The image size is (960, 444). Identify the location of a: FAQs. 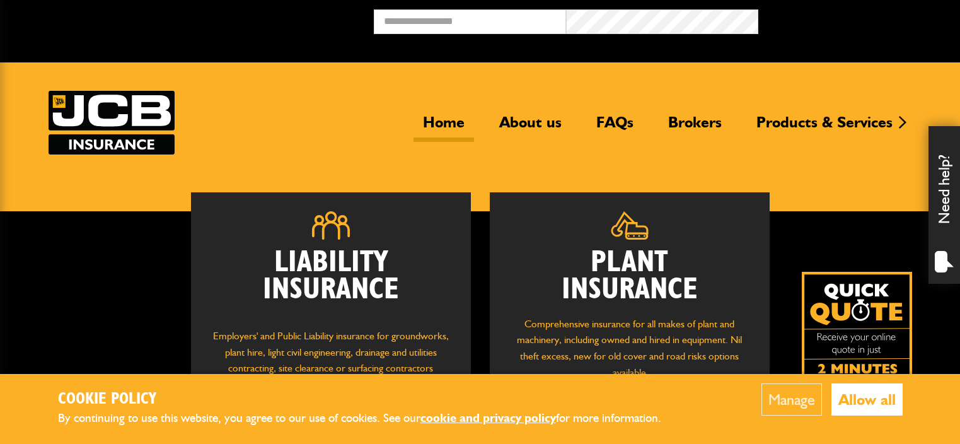
(614, 127).